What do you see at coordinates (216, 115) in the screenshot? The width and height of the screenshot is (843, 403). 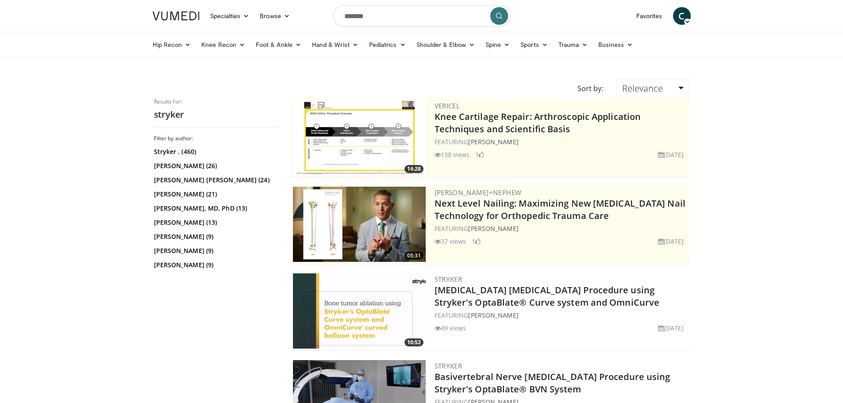 I see `h2: stryker` at bounding box center [216, 115].